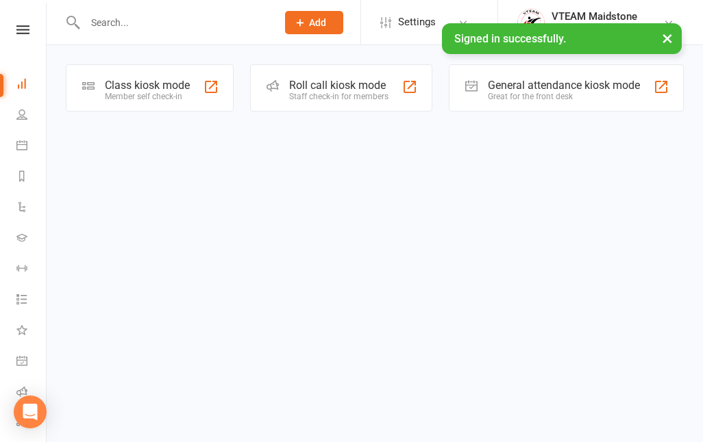 The width and height of the screenshot is (703, 442). Describe the element at coordinates (32, 331) in the screenshot. I see `a: What's New` at that location.